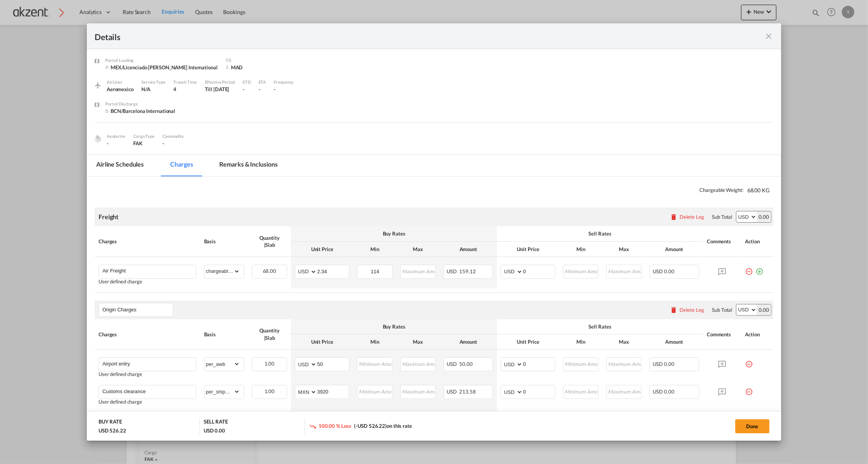 Image resolution: width=868 pixels, height=464 pixels. What do you see at coordinates (220, 82) in the screenshot?
I see `div: Effective Period` at bounding box center [220, 82].